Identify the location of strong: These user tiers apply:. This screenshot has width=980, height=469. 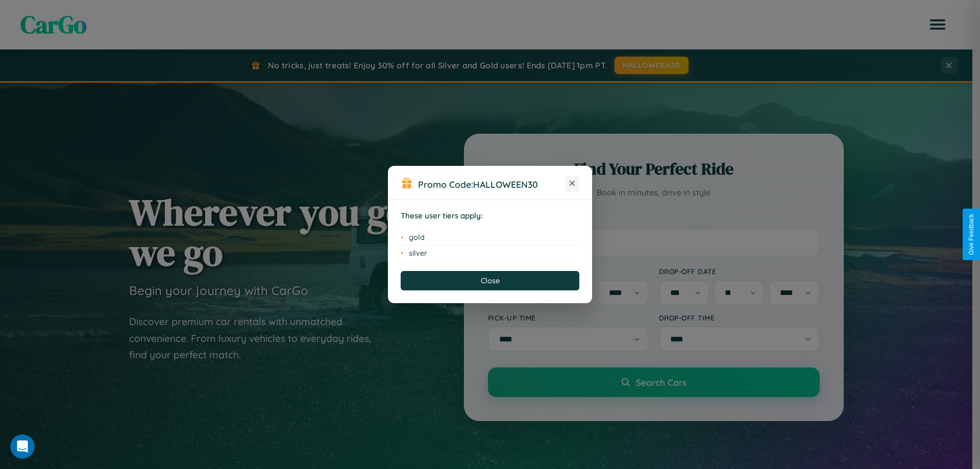
(442, 215).